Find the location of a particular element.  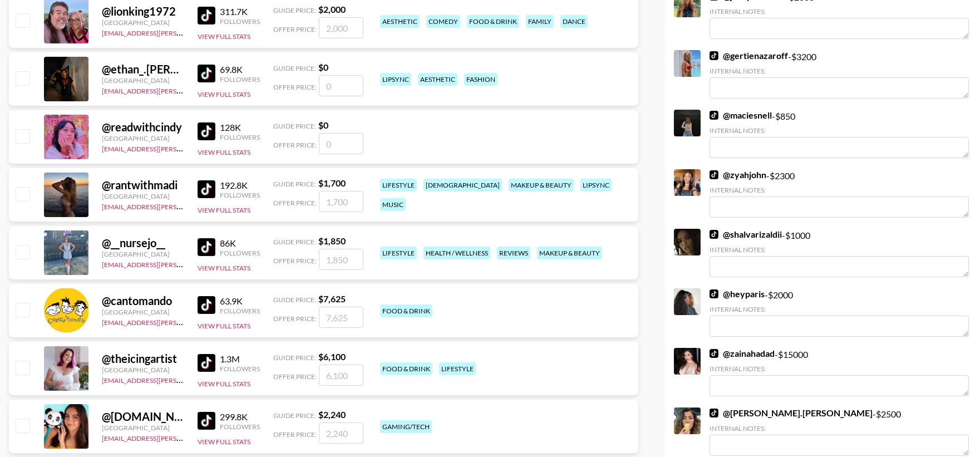

div: music is located at coordinates (393, 205).